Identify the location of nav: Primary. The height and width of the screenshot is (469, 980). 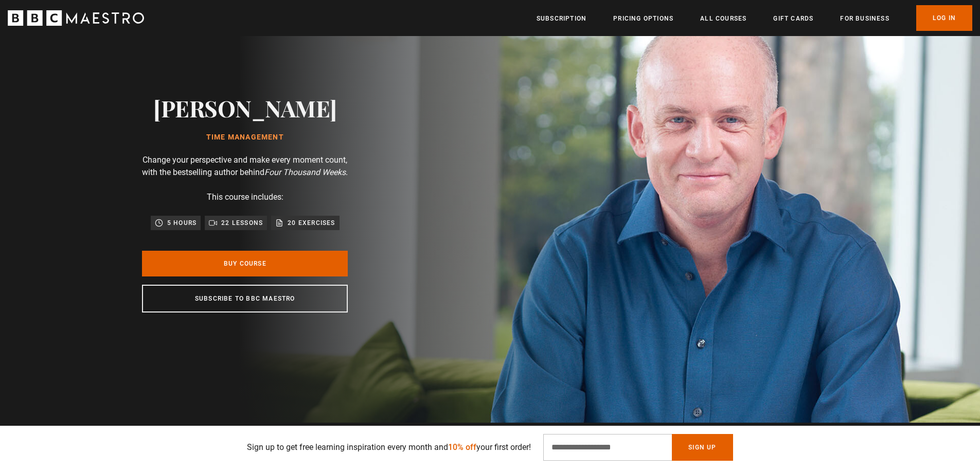
(755, 18).